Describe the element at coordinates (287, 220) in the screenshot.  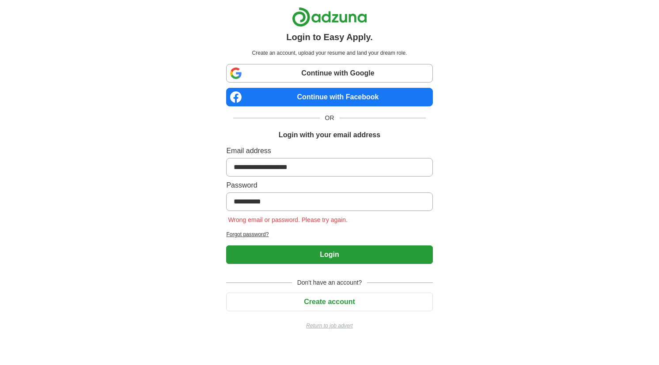
I see `span: Wrong email or password. Please try again.` at that location.